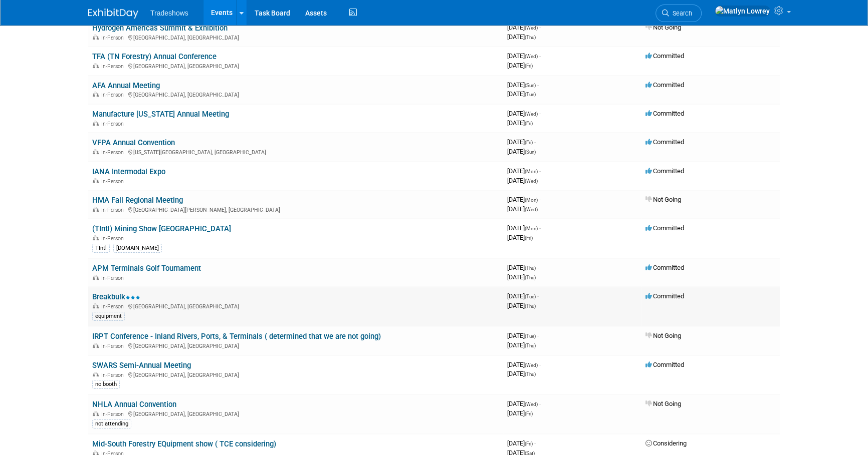 This screenshot has height=455, width=868. What do you see at coordinates (680, 13) in the screenshot?
I see `span: Search` at bounding box center [680, 13].